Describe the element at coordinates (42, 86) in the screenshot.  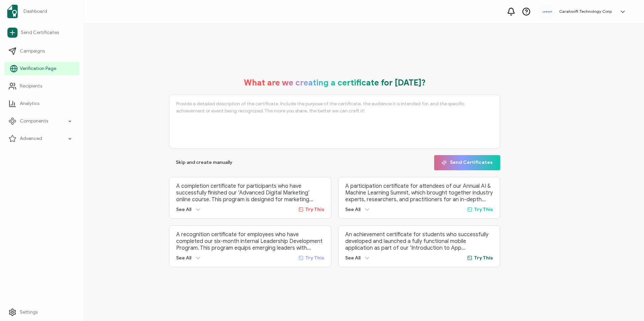
I see `a: Recipients` at that location.